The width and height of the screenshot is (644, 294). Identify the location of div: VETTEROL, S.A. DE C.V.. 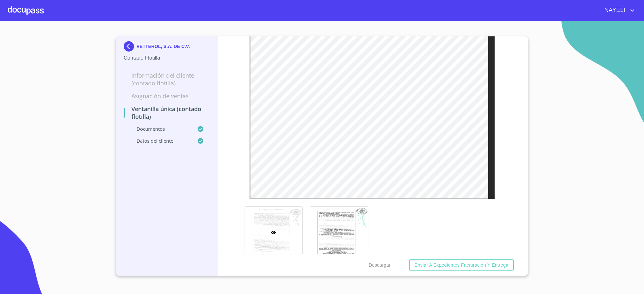
(167, 48).